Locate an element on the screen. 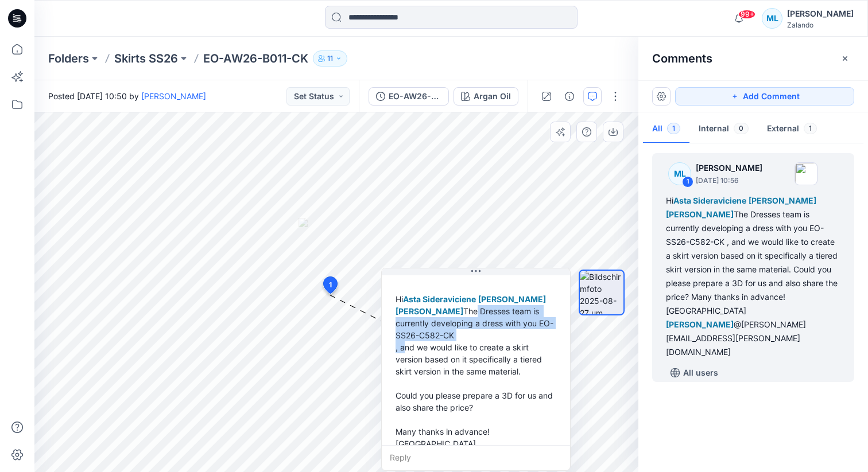 This screenshot has width=868, height=472. div: Argan Oil is located at coordinates (493, 96).